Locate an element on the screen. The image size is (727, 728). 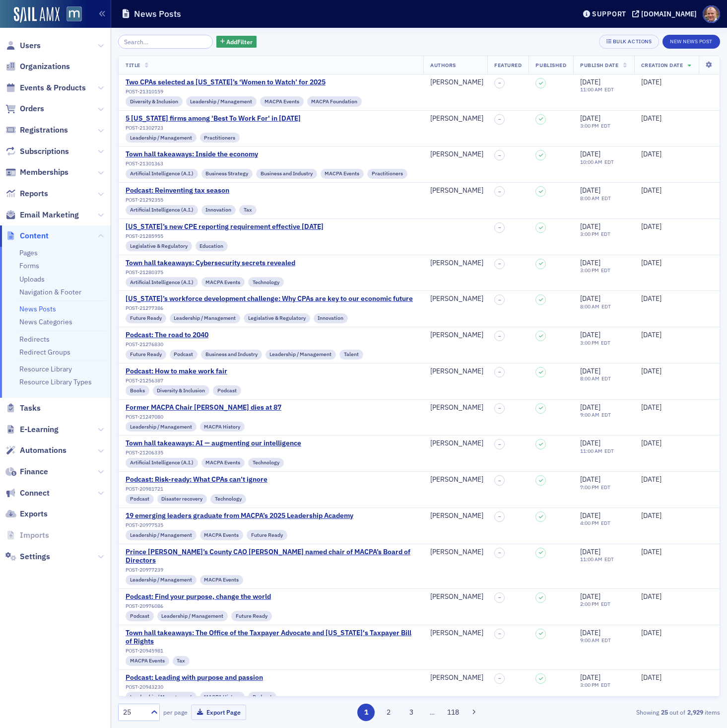
a: Events & Products is located at coordinates (46, 88).